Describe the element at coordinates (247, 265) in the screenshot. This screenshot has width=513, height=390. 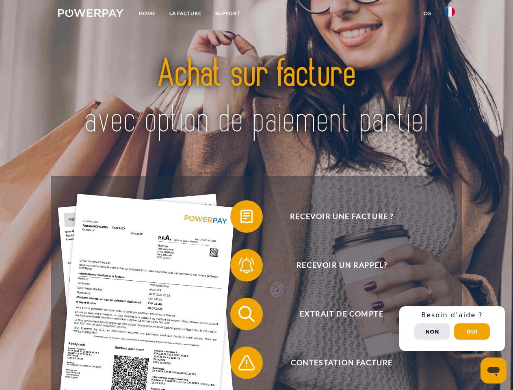
I see `img: qb_bell.svg` at that location.